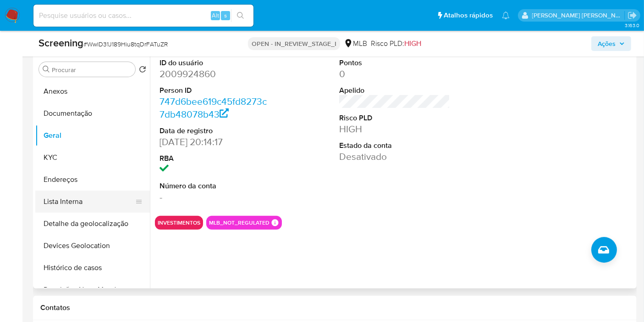 Image resolution: width=644 pixels, height=322 pixels. What do you see at coordinates (216, 15) in the screenshot?
I see `span: Alt` at bounding box center [216, 15].